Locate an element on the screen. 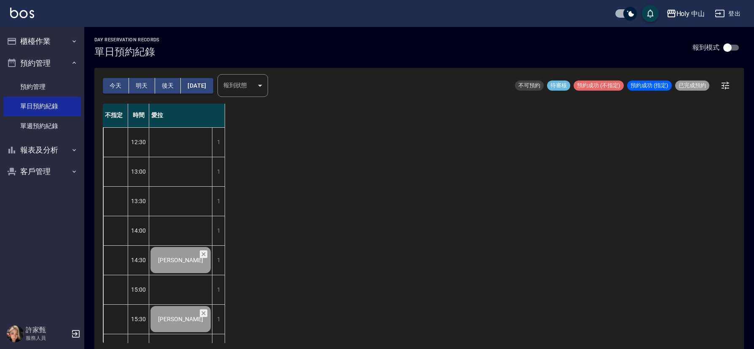  button: 今天 is located at coordinates (116, 86).